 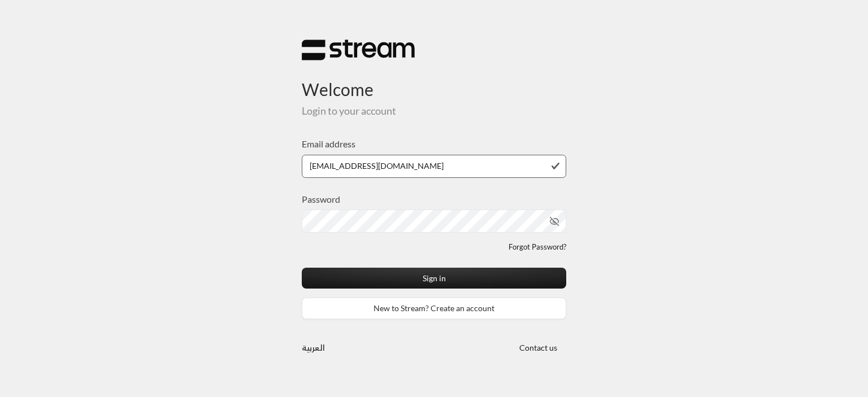 What do you see at coordinates (538, 347) in the screenshot?
I see `button: Contact us` at bounding box center [538, 347].